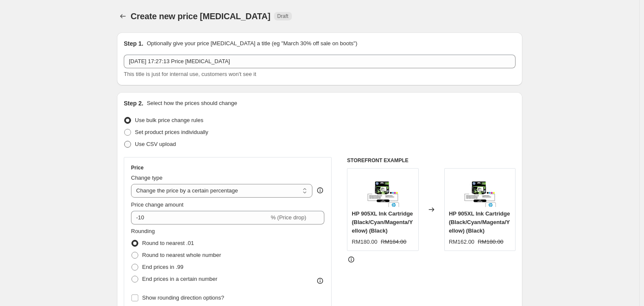  What do you see at coordinates (137, 168) in the screenshot?
I see `h3: Price` at bounding box center [137, 168].